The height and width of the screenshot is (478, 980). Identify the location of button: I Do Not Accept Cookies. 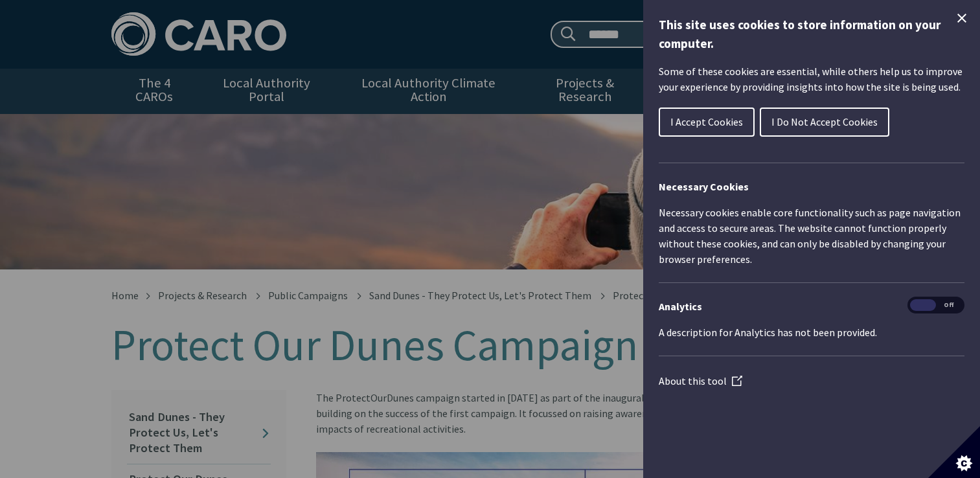
(825, 122).